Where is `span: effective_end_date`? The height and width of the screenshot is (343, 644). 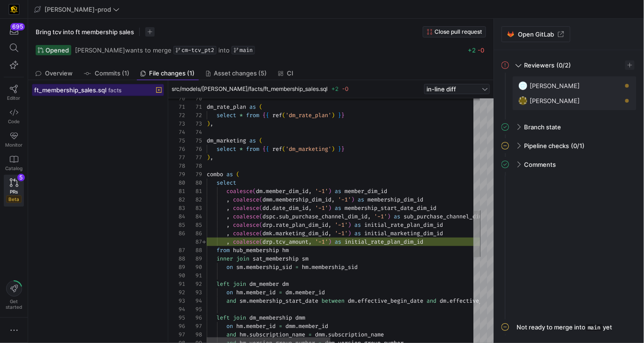 span: effective_end_date is located at coordinates (479, 301).